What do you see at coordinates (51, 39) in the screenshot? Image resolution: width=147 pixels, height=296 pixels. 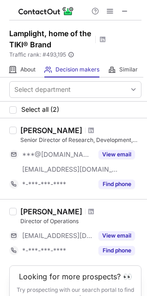 I see `h1: Lamplight, home of the TIKI® Brand` at bounding box center [51, 39].